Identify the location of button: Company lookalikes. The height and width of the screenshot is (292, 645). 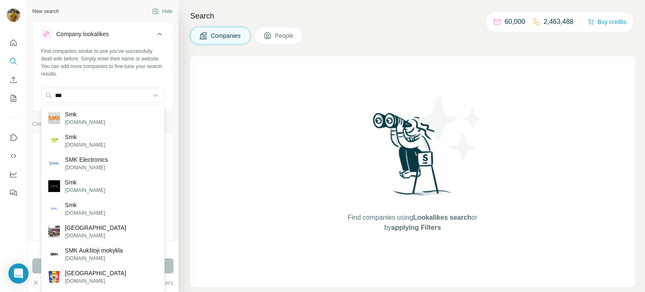
(103, 36).